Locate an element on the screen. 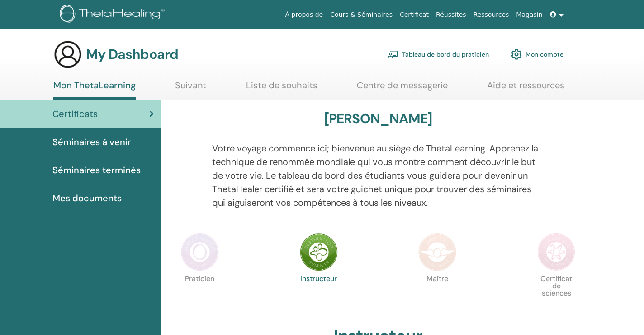  span: Séminaires à venir is located at coordinates (92, 142).